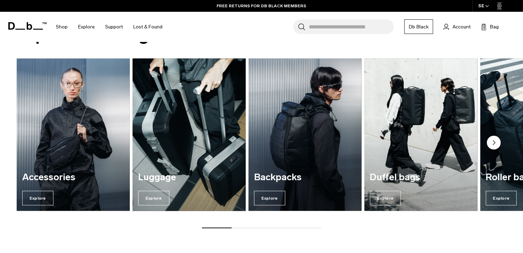  Describe the element at coordinates (189, 135) in the screenshot. I see `a: Luggage Explore` at that location.